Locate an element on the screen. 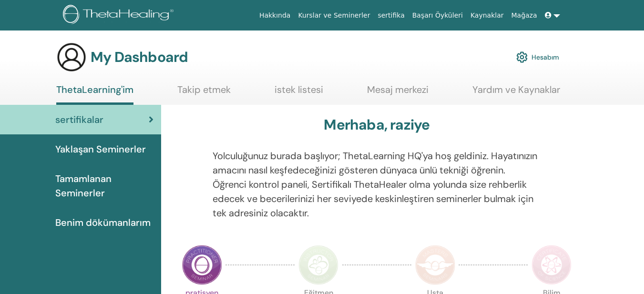 The width and height of the screenshot is (644, 294). a: Mağaza is located at coordinates (524, 15).